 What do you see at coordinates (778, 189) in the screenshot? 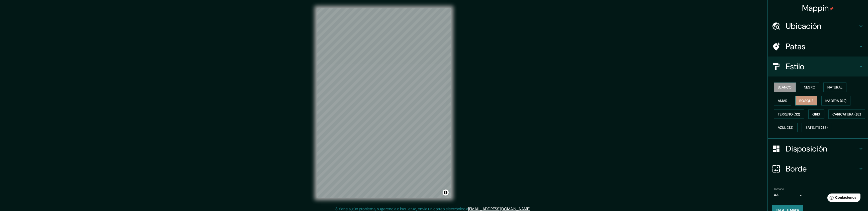
I see `font: Tamaño` at bounding box center [778, 189].